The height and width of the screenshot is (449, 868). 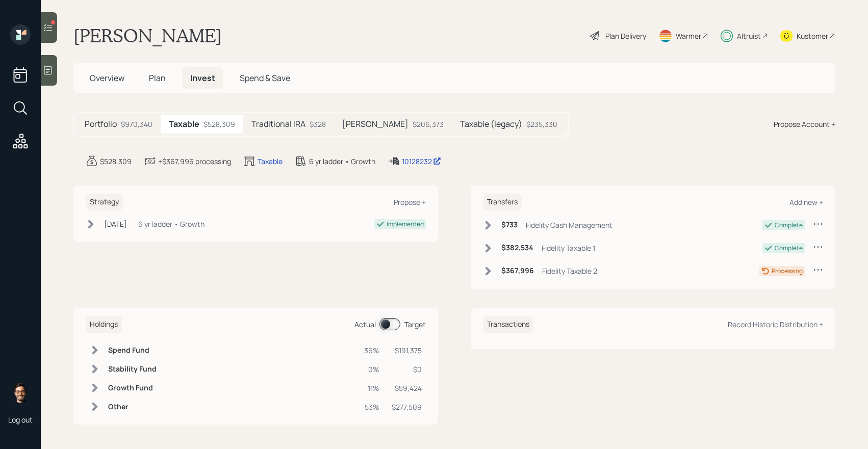 What do you see at coordinates (569, 225) in the screenshot?
I see `div: Fidelity Cash Management` at bounding box center [569, 225].